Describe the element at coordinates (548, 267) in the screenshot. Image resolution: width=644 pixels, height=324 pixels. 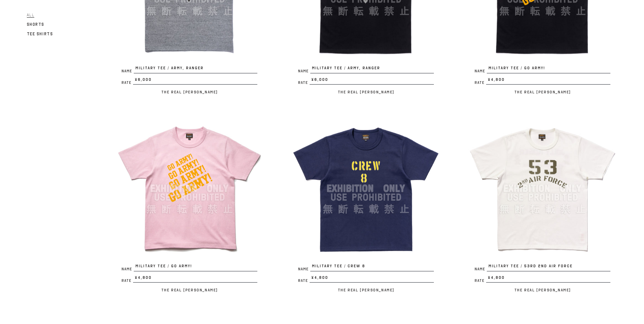
I see `span: MILITARY TEE / 53rd 2nd AIR FORCE` at that location.